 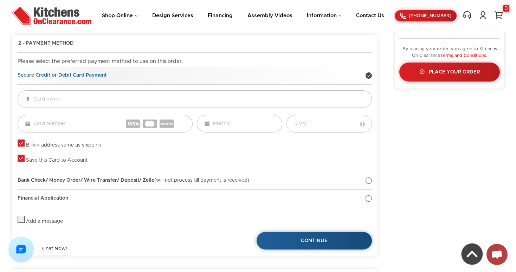 I want to click on i: Small digits typically found at the back of the card., so click(x=363, y=124).